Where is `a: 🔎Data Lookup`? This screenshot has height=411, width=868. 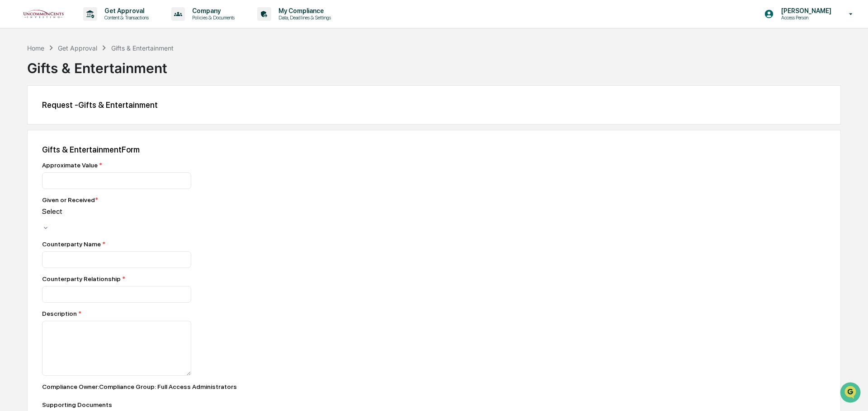
a: 🔎Data Lookup is located at coordinates (33, 135).